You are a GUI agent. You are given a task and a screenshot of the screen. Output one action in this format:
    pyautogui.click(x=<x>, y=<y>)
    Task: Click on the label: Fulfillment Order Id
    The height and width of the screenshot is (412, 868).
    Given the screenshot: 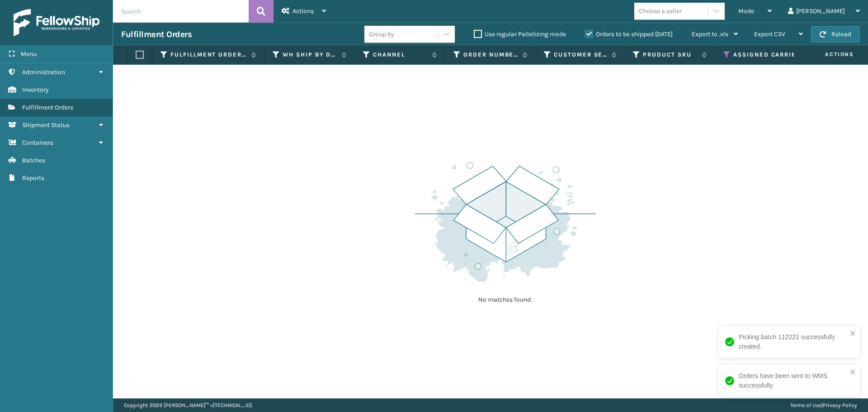 What is the action you would take?
    pyautogui.click(x=208, y=55)
    